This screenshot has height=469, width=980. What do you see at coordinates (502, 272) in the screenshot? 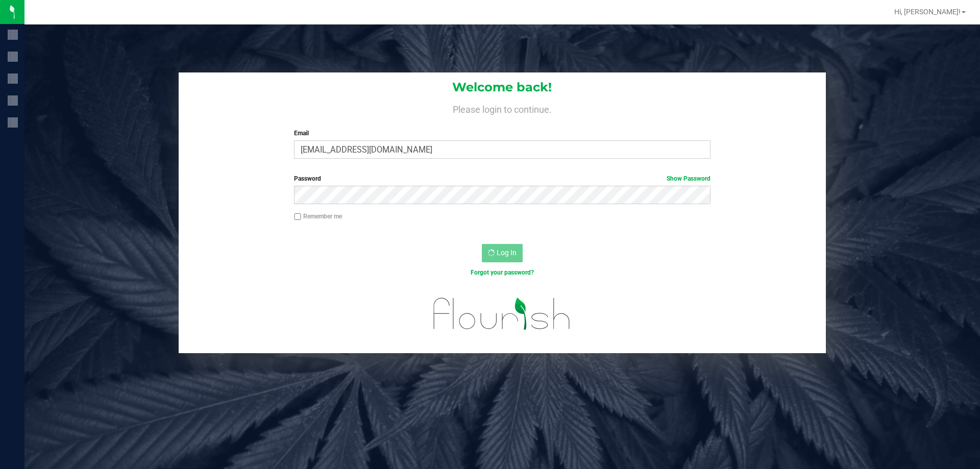
I see `a: Forgot your password?` at bounding box center [502, 272].